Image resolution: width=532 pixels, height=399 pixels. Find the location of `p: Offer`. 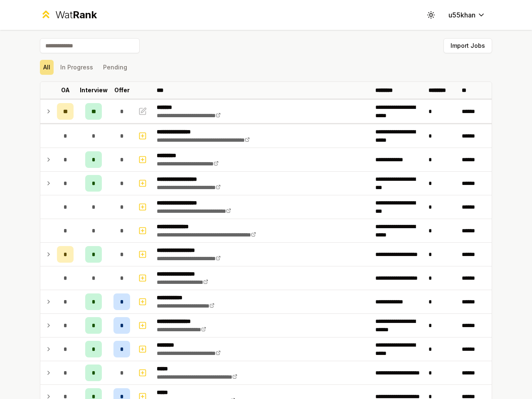

p: Offer is located at coordinates (122, 90).